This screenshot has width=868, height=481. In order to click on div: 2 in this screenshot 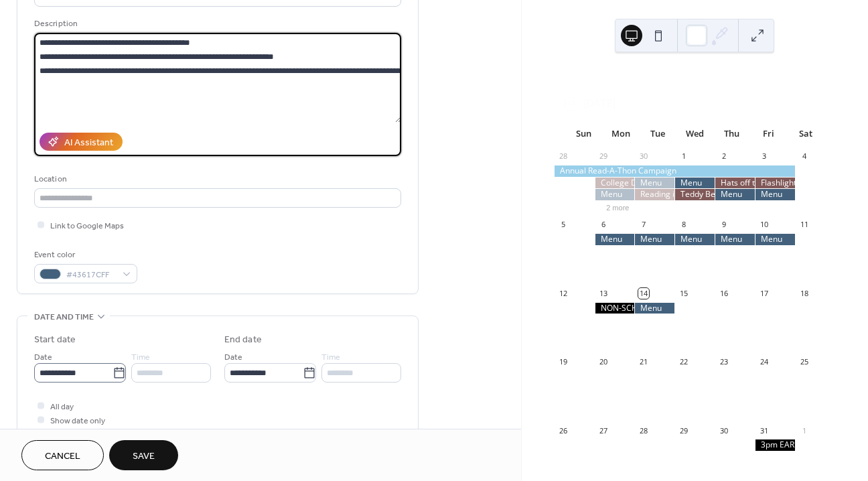, I will do `click(723, 156)`.